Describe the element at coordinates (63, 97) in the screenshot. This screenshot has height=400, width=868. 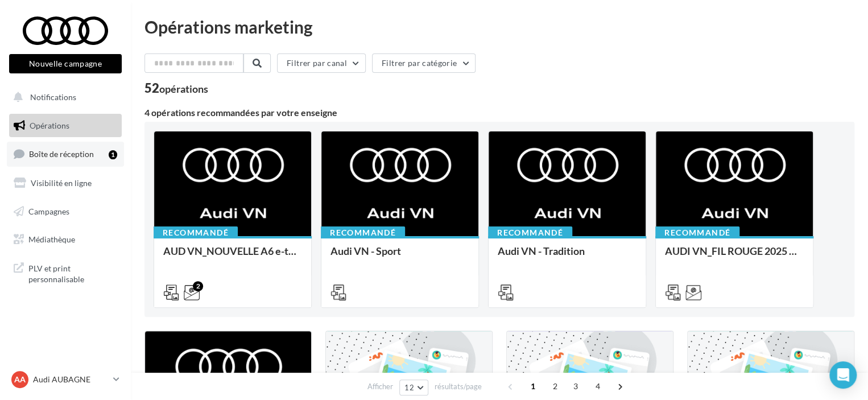
I see `button: Notifications` at that location.